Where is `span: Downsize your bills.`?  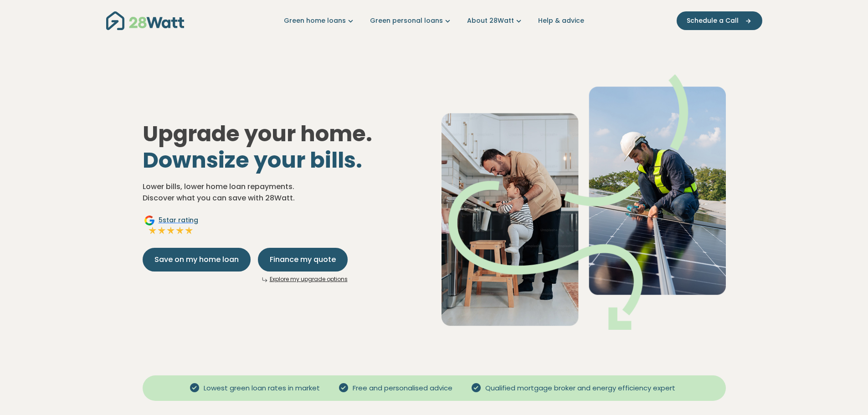
span: Downsize your bills. is located at coordinates (252, 160).